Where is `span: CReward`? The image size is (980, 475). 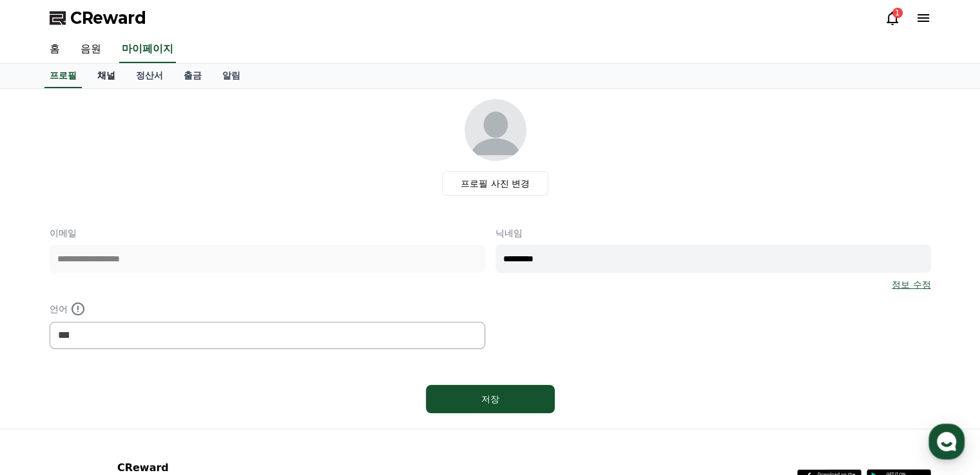 span: CReward is located at coordinates (108, 18).